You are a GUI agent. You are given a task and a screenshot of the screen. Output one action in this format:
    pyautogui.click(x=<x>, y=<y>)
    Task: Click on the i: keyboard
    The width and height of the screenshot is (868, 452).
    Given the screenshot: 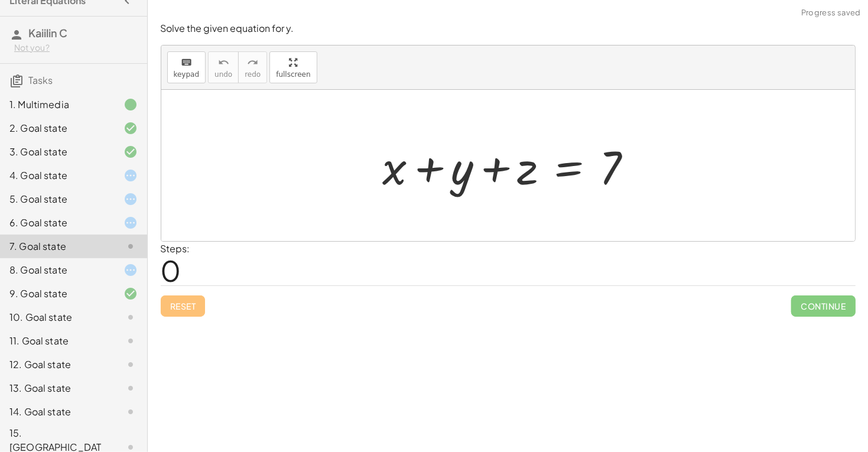 What is the action you would take?
    pyautogui.click(x=186, y=63)
    